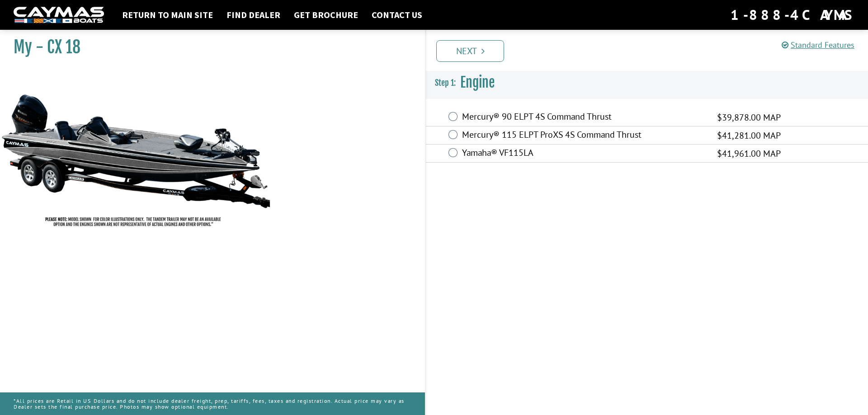  Describe the element at coordinates (326, 15) in the screenshot. I see `a: Get Brochure` at that location.